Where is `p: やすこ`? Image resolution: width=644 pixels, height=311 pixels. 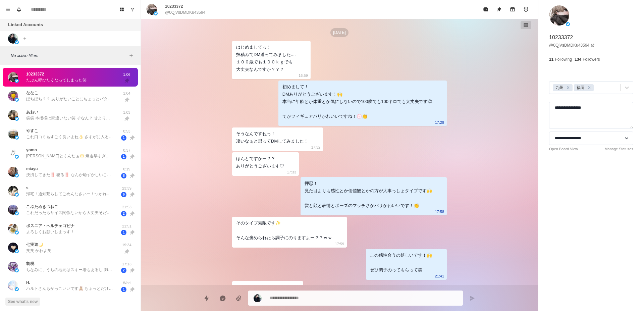
p: やすこ is located at coordinates (33, 131).